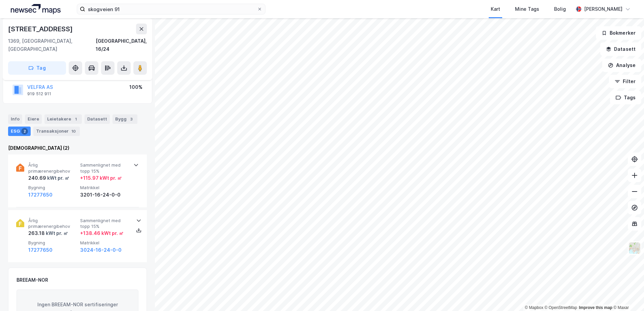  What do you see at coordinates (622, 65) in the screenshot?
I see `button: Analyse` at bounding box center [622, 65].